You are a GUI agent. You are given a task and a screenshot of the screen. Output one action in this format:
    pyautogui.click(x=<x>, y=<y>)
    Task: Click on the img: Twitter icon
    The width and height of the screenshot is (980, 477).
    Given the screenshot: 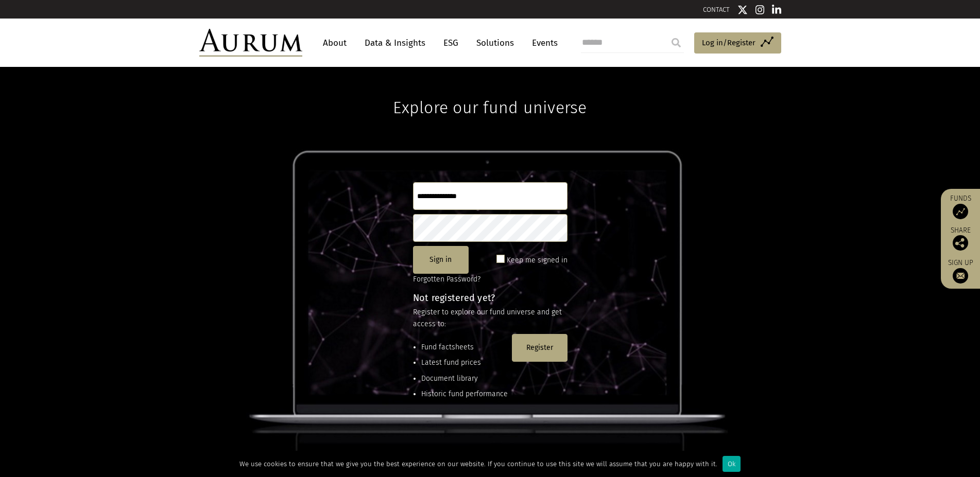 What is the action you would take?
    pyautogui.click(x=743, y=10)
    